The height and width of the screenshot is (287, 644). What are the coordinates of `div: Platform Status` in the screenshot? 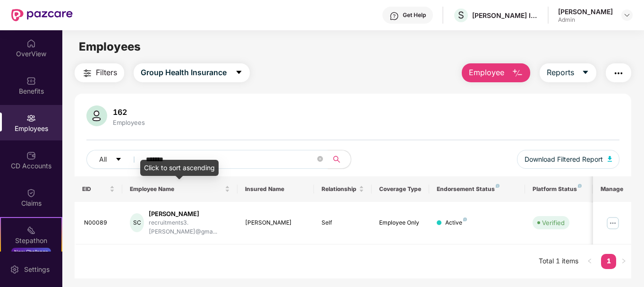 It's located at (559, 189).